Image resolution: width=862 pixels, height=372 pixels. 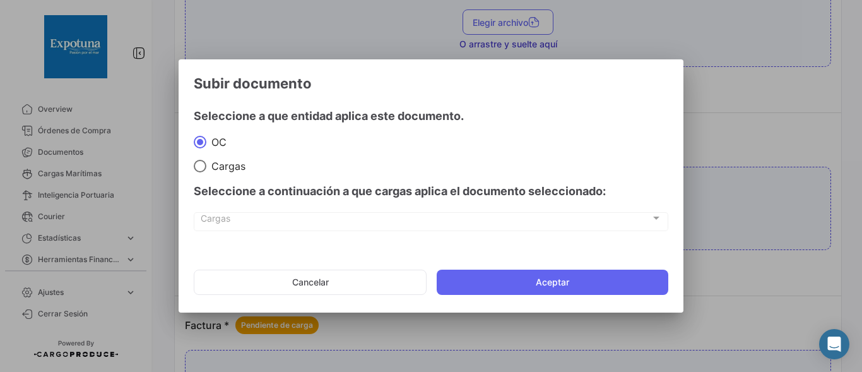 I want to click on h4: Seleccione a que entidad aplica este documento., so click(x=431, y=116).